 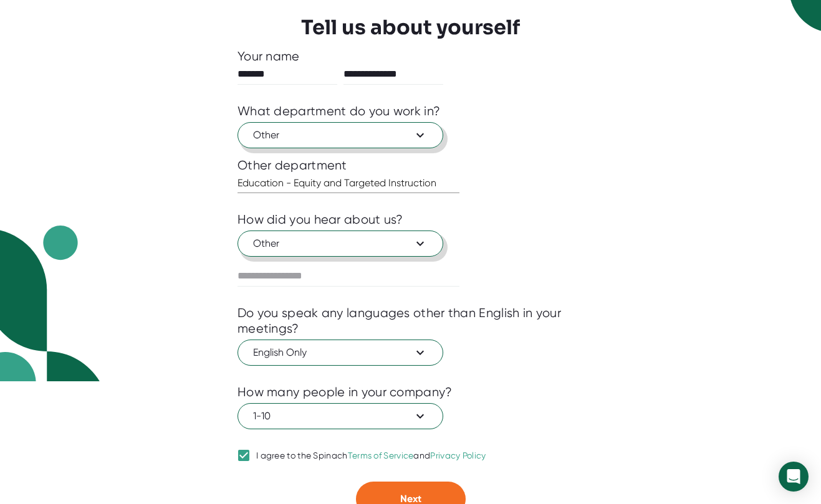 What do you see at coordinates (410, 321) in the screenshot?
I see `div: Do you speak any languages other than English in your meetings?` at bounding box center [410, 321].